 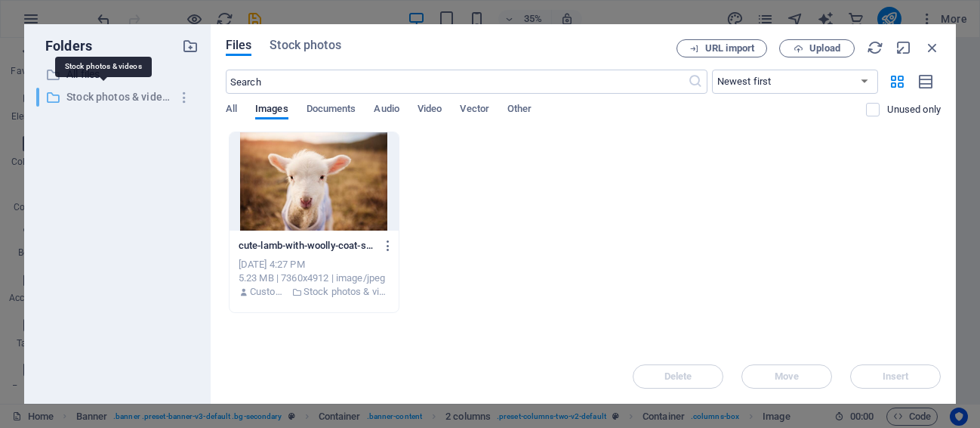 What do you see at coordinates (314, 278) in the screenshot?
I see `div: 5.23 MB | 7360x4912 | image/jpeg` at bounding box center [314, 278].